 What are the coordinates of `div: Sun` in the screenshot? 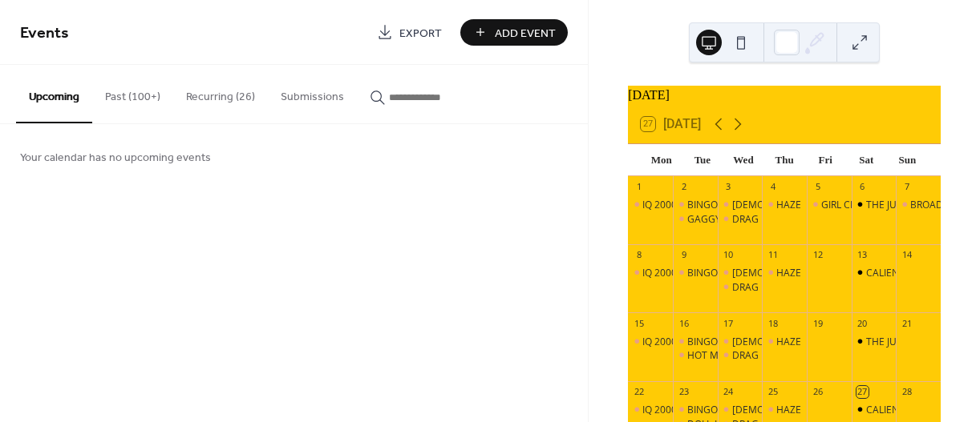 It's located at (906, 160).